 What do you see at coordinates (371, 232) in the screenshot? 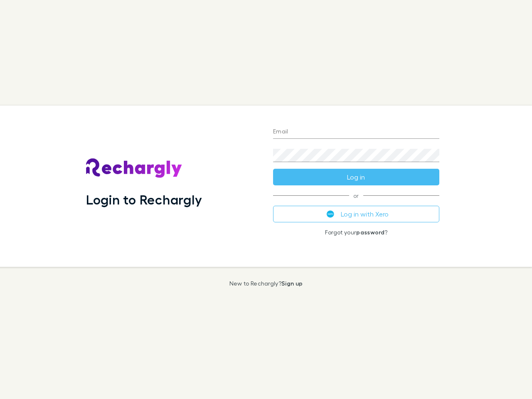
I see `a: password` at bounding box center [371, 232].